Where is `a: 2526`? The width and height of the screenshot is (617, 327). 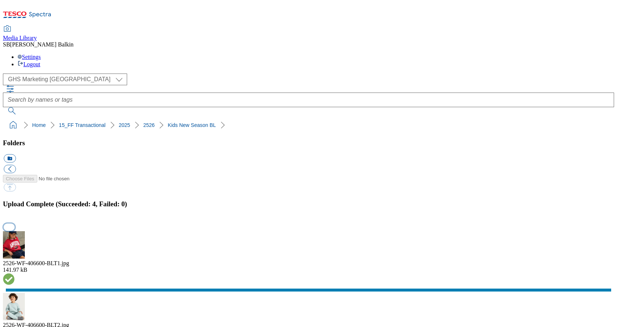
a: 2526 is located at coordinates (149, 125).